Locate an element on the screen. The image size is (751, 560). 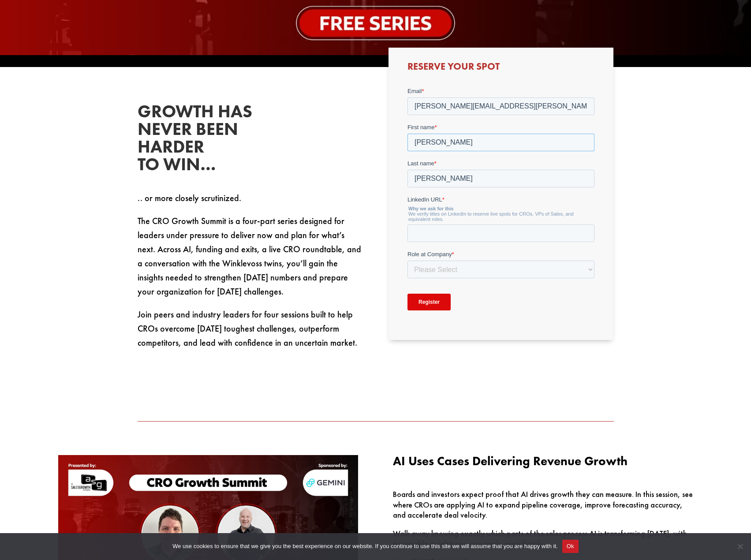
button: Ok is located at coordinates (571, 546).